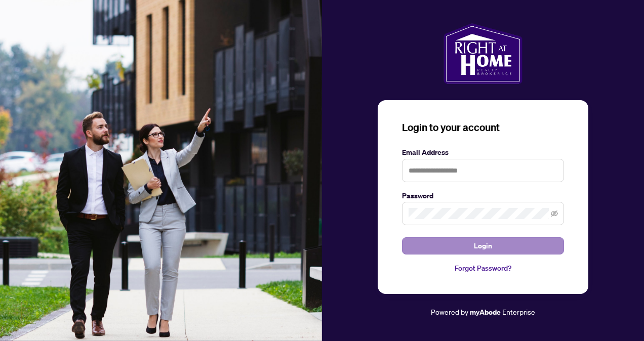 The height and width of the screenshot is (341, 644). Describe the element at coordinates (483, 54) in the screenshot. I see `img: ma-logo` at that location.